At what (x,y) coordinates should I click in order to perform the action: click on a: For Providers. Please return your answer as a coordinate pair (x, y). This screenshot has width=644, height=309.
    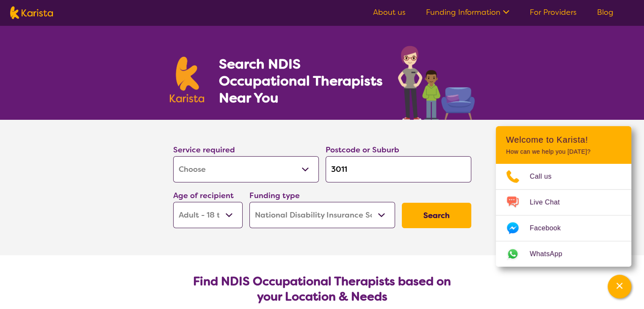
    Looking at the image, I should click on (553, 12).